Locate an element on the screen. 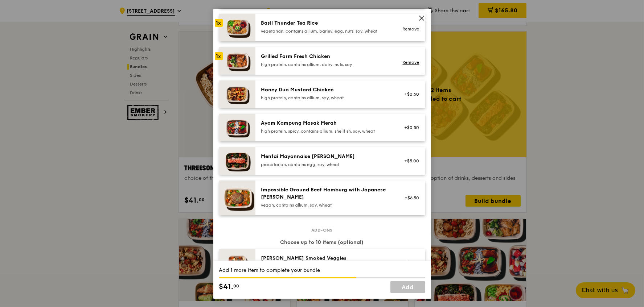 The image size is (644, 307). div: high protein, spicy, contains allium, shellfish, soy, wheat is located at coordinates (326, 131).